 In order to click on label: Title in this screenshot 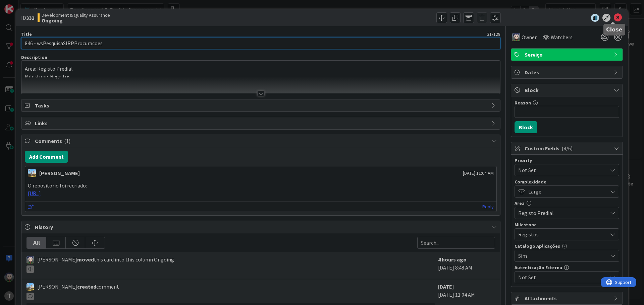, I will do `click(26, 34)`.